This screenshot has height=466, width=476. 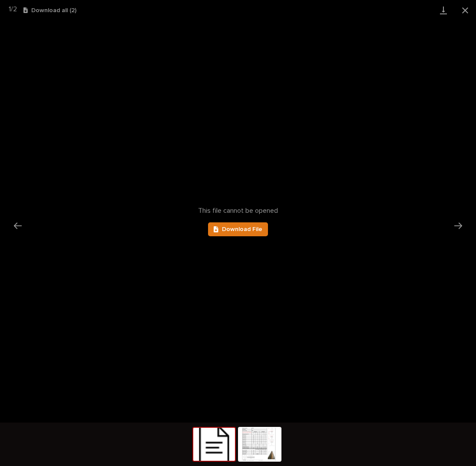 What do you see at coordinates (15, 9) in the screenshot?
I see `span: 2` at bounding box center [15, 9].